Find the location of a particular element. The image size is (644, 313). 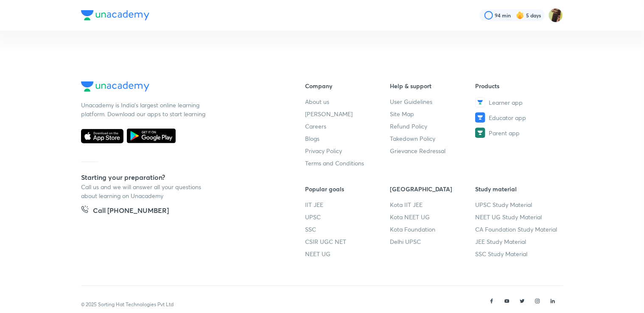

img: Educator app is located at coordinates (480, 118).